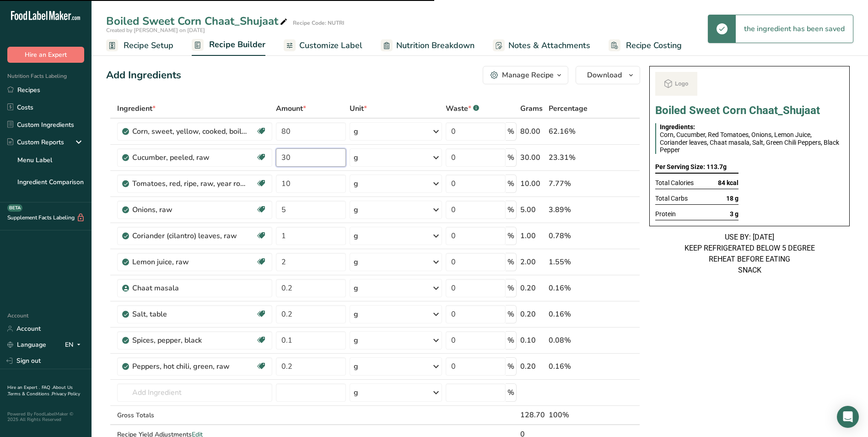  What do you see at coordinates (46, 417) in the screenshot?
I see `div: Powered By FoodLabelMaker © 2025 All Rights Reserved` at bounding box center [46, 417].